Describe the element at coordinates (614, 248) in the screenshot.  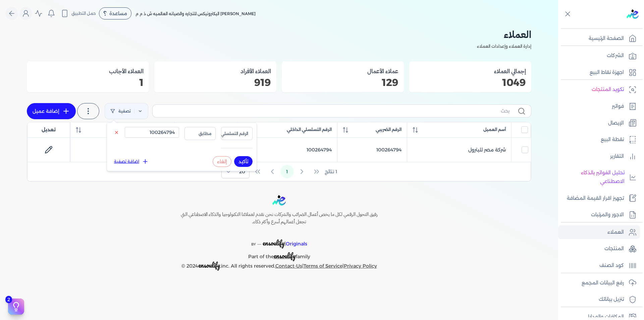
I see `p: المنتجات` at that location.